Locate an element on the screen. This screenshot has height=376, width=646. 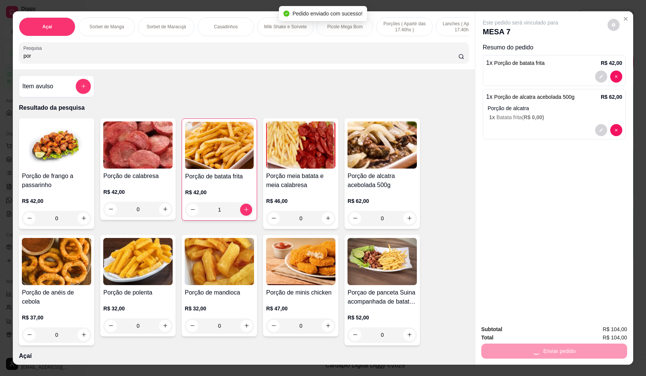
span: Porção de alcatra acebolada 500g is located at coordinates (534, 97).